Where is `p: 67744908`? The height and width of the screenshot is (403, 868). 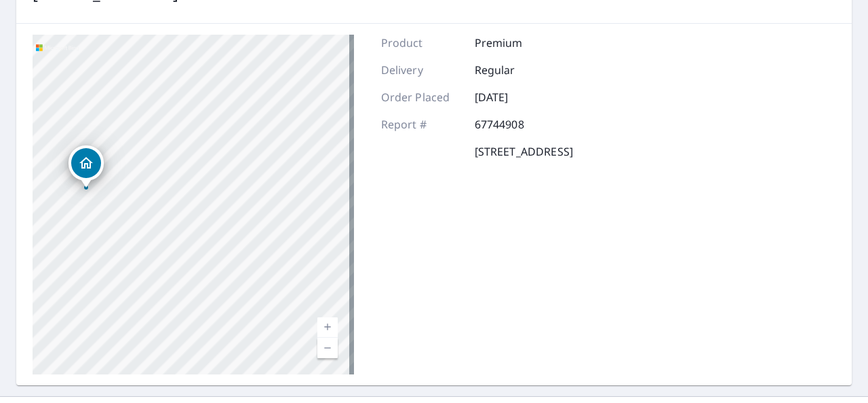
p: 67744908 is located at coordinates (515, 124).